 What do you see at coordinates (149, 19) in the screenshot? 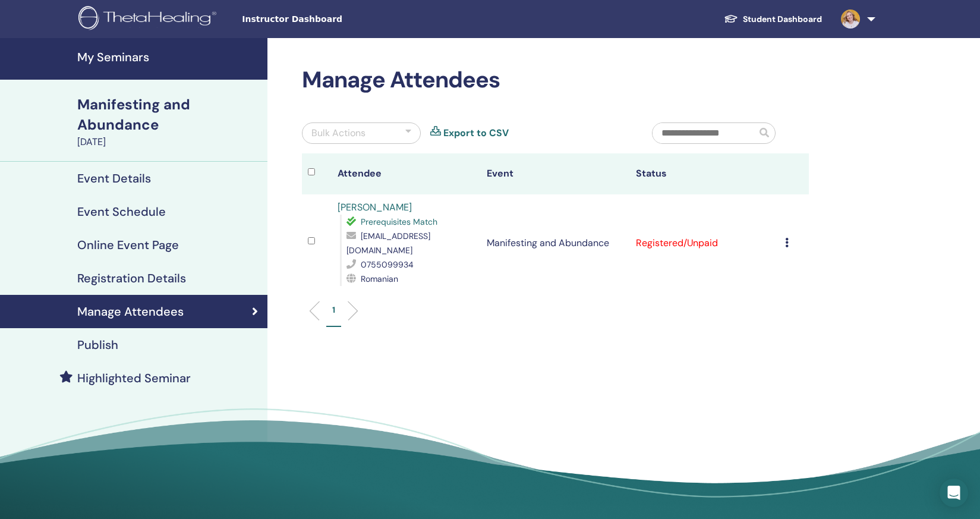
I see `img: logo.png` at bounding box center [149, 19].